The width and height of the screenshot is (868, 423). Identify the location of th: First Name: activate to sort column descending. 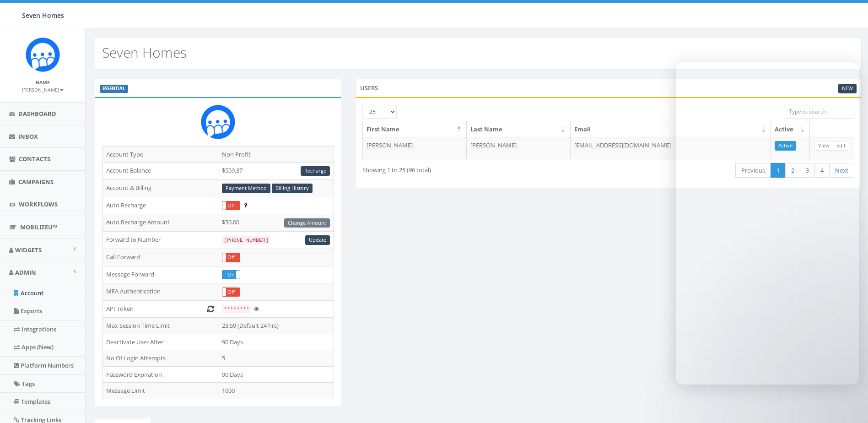
(415, 129).